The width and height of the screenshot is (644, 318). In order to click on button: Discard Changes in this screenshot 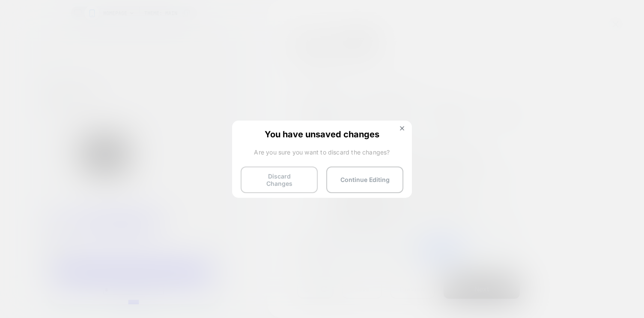, I will do `click(279, 180)`.